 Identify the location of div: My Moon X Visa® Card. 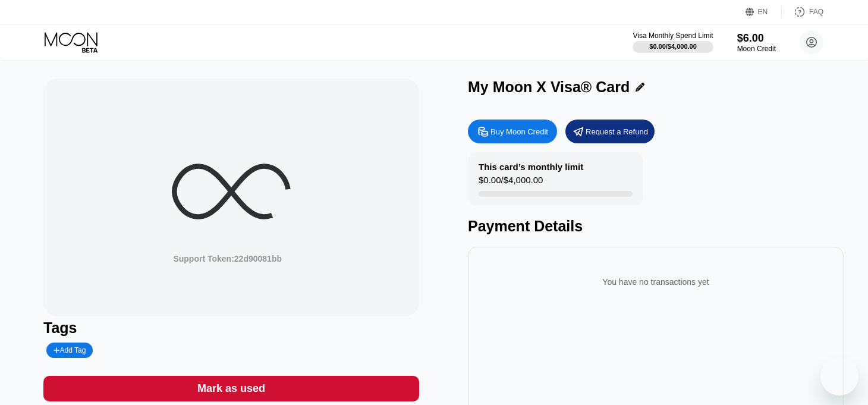
(549, 87).